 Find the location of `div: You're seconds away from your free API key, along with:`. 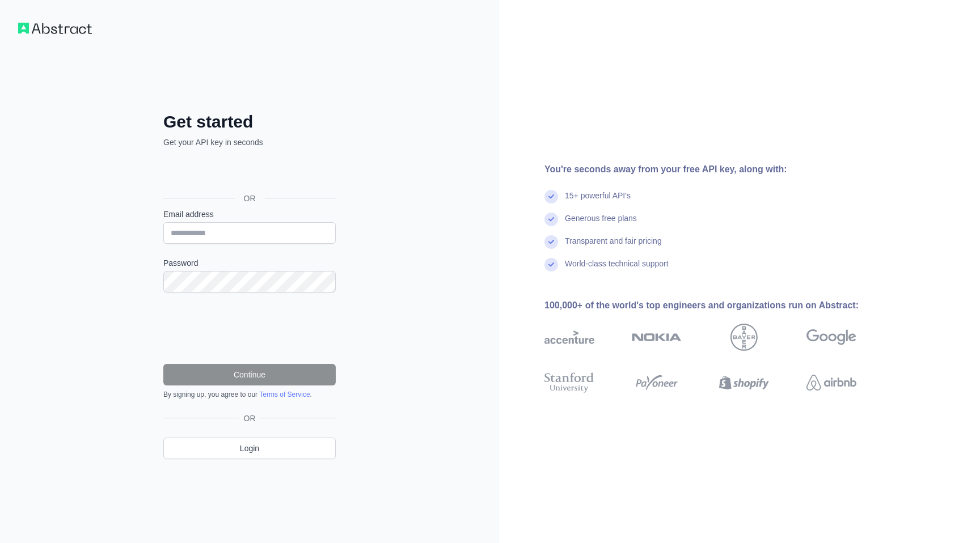

div: You're seconds away from your free API key, along with: is located at coordinates (718, 169).